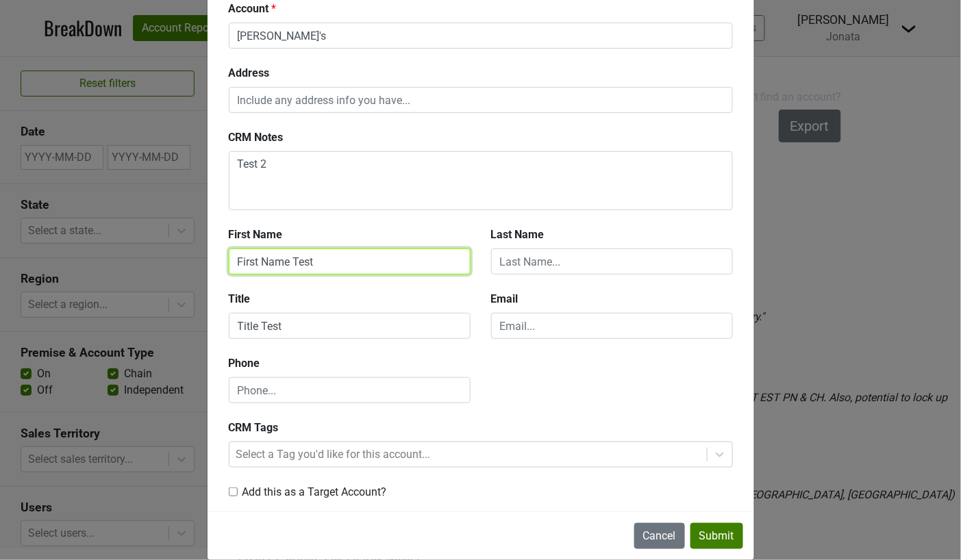 This screenshot has height=560, width=961. What do you see at coordinates (249, 8) in the screenshot?
I see `b: Account` at bounding box center [249, 8].